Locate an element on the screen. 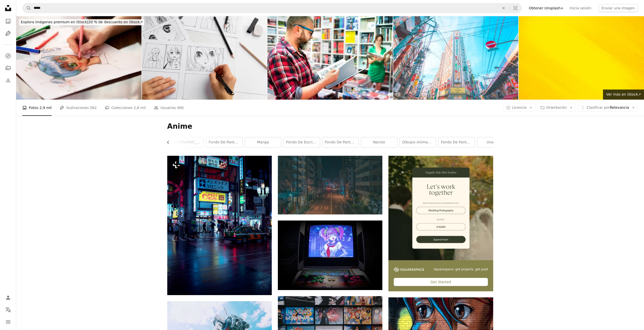  a: manga is located at coordinates (263, 142).